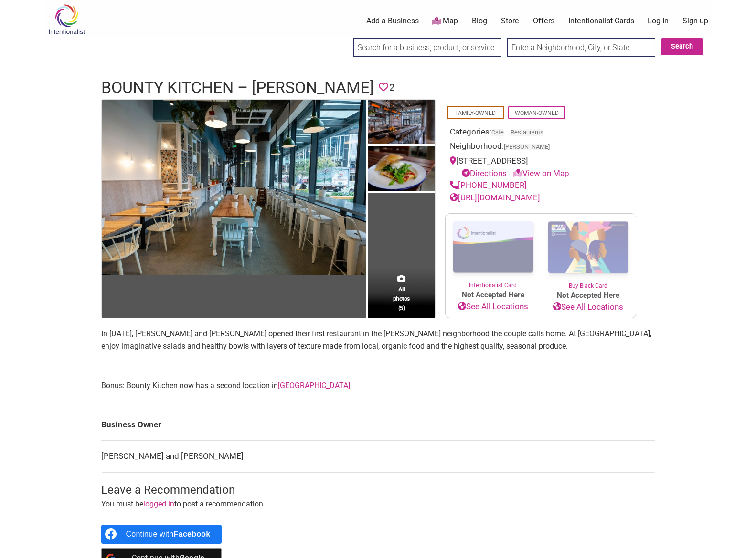 Image resolution: width=756 pixels, height=558 pixels. Describe the element at coordinates (537, 113) in the screenshot. I see `a: Woman-Owned` at that location.